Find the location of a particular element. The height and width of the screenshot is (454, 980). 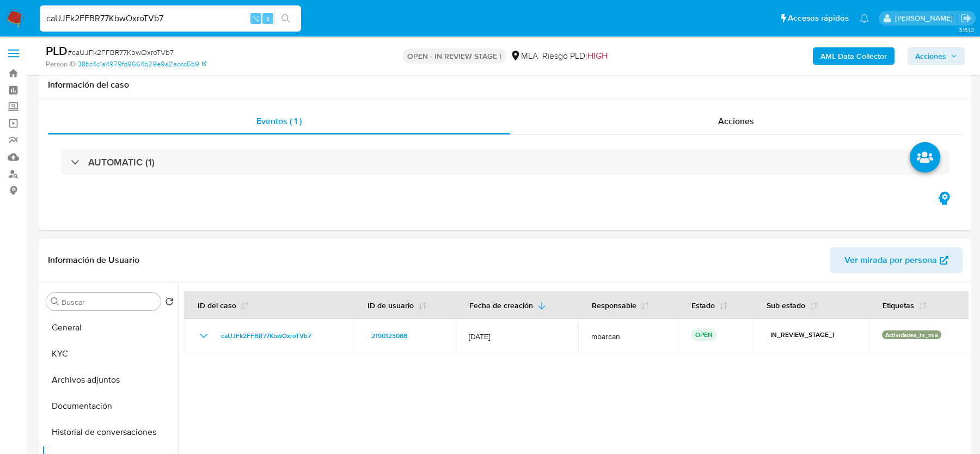

span: Eventos ( 1 ) is located at coordinates (278, 121).